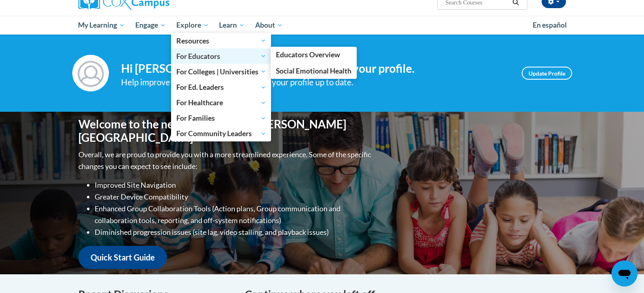 Image resolution: width=644 pixels, height=293 pixels. What do you see at coordinates (150, 25) in the screenshot?
I see `span: Engage` at bounding box center [150, 25].